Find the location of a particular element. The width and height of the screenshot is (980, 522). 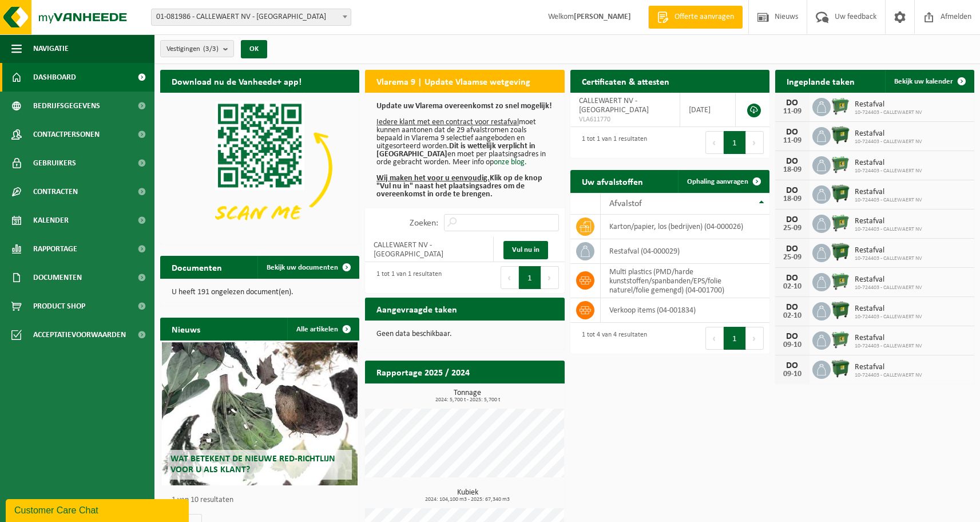

td: restafval (04-000029) is located at coordinates (685, 251).